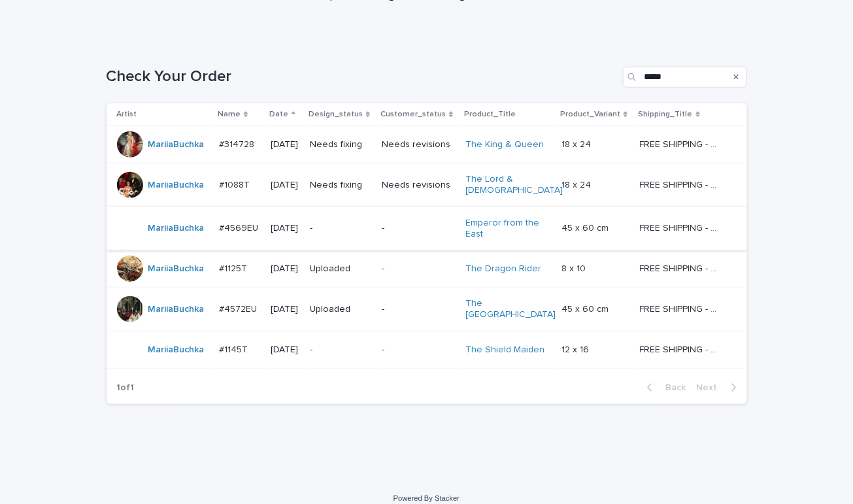  What do you see at coordinates (505, 144) in the screenshot?
I see `a: The King & Queen` at bounding box center [505, 144].